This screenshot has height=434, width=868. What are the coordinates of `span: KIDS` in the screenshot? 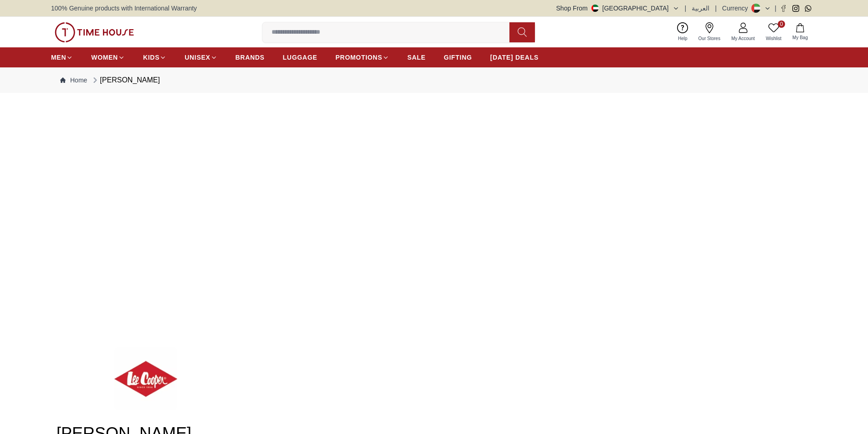 It's located at (151, 57).